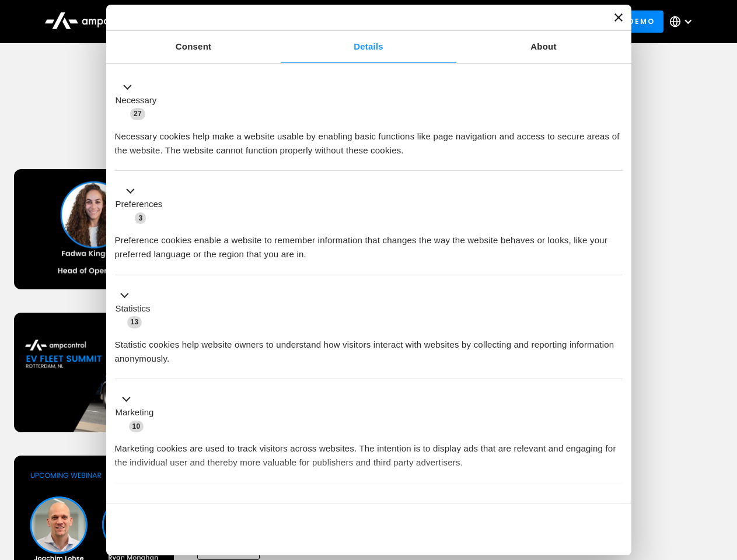 The image size is (737, 560). I want to click on label: Necessary, so click(136, 101).